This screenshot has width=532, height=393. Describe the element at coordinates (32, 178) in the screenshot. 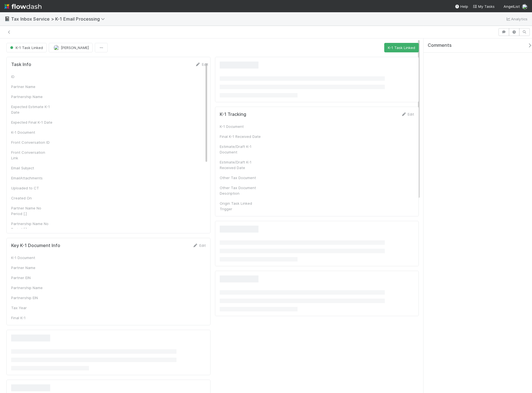

I see `div: EmailAttachments` at that location.